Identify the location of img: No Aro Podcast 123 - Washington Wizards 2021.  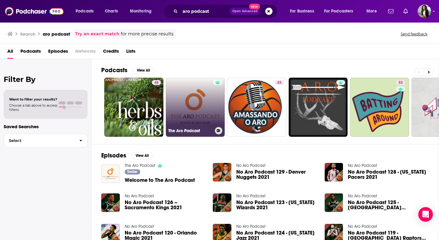
(222, 203).